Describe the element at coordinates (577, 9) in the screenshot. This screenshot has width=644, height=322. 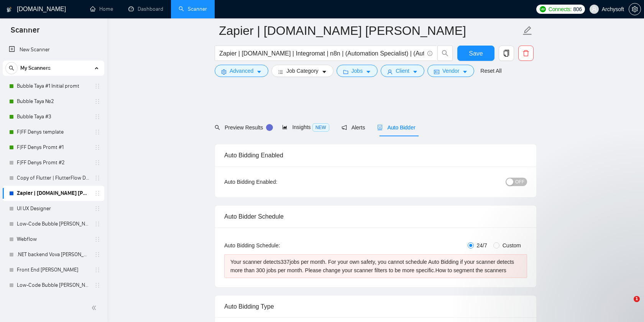
I see `span: 806` at that location.